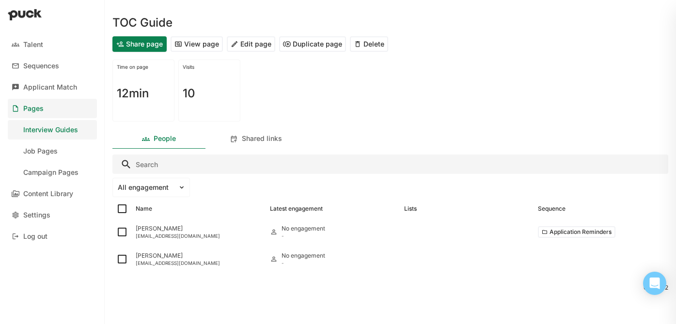  I want to click on h1: TOC Guide, so click(142, 23).